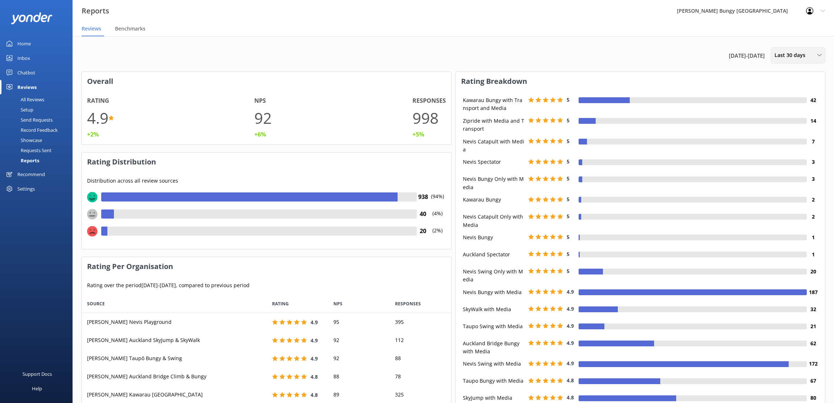 Image resolution: width=834 pixels, height=403 pixels. What do you see at coordinates (174, 376) in the screenshot?
I see `div: AJ Hackett Auckland Bridge Climb & Bungy` at bounding box center [174, 376].